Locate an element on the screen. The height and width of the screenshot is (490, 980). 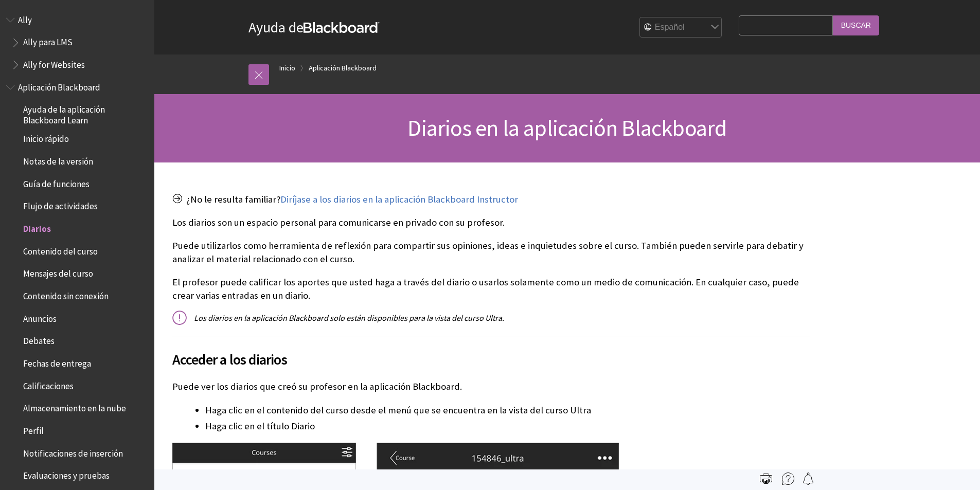
span: Notificaciones de inserción is located at coordinates (73, 452).